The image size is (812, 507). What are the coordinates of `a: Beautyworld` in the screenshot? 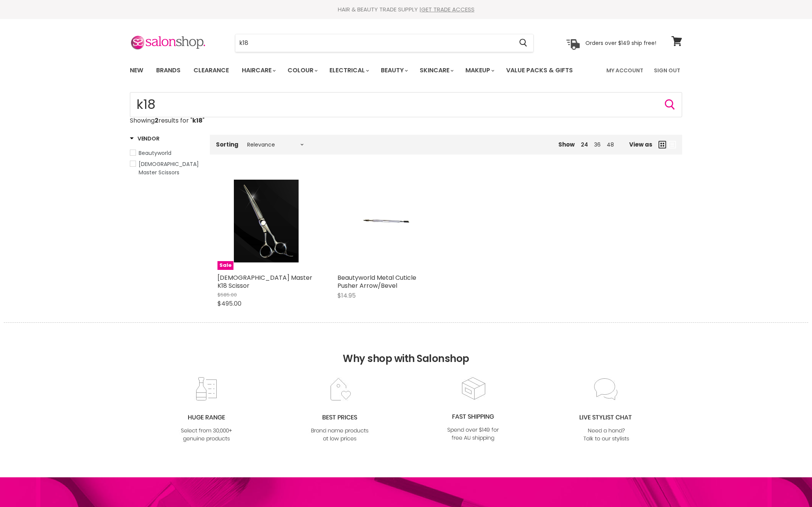 It's located at (165, 153).